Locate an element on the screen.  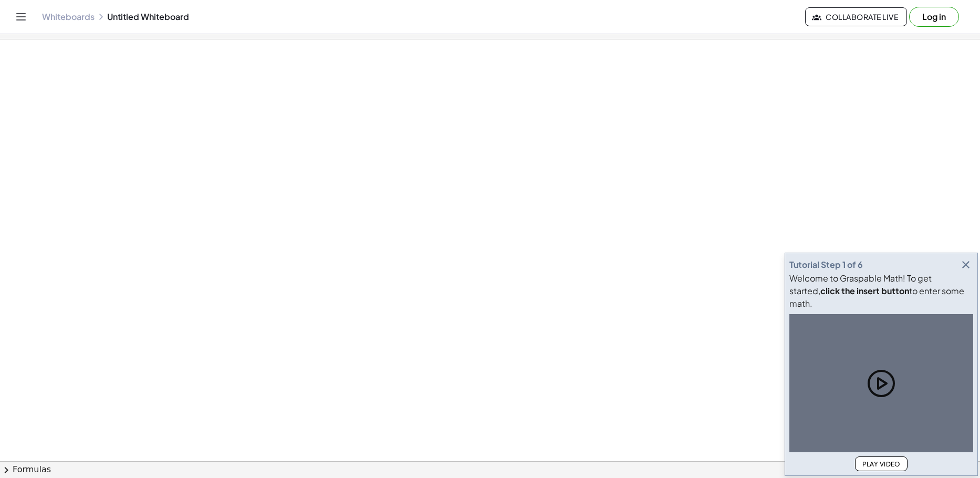
span: Play Video is located at coordinates (881, 463).